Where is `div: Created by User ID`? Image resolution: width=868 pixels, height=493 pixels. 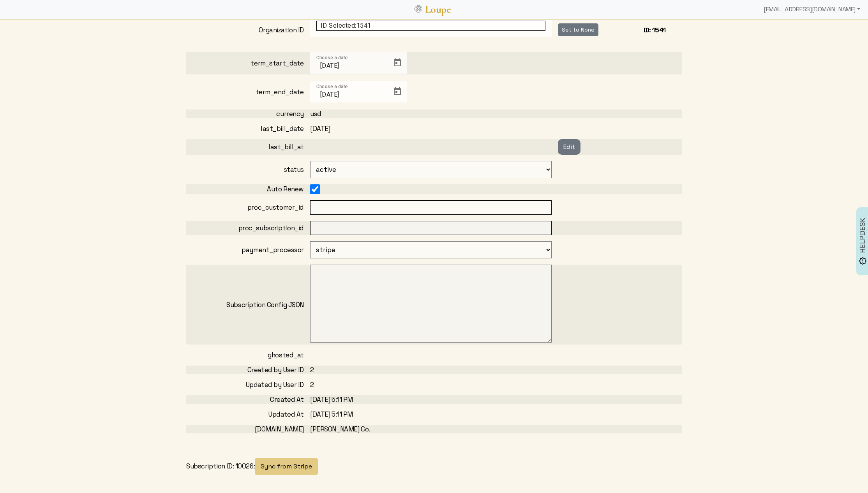
div: Created by User ID is located at coordinates (248, 370).